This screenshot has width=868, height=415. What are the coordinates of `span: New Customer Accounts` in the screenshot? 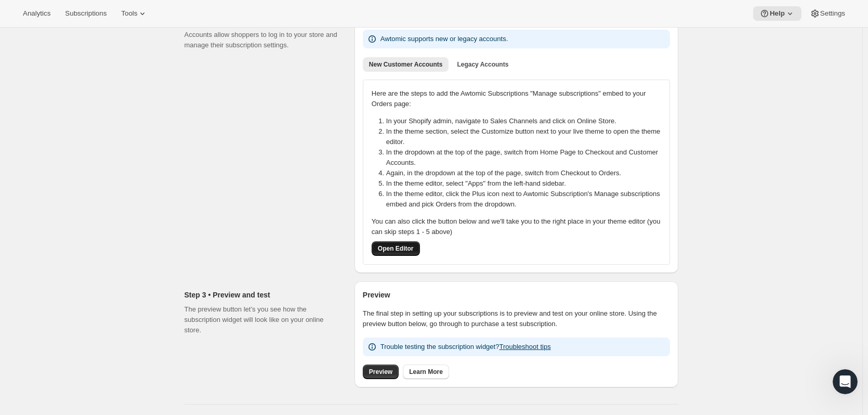 It's located at (406, 64).